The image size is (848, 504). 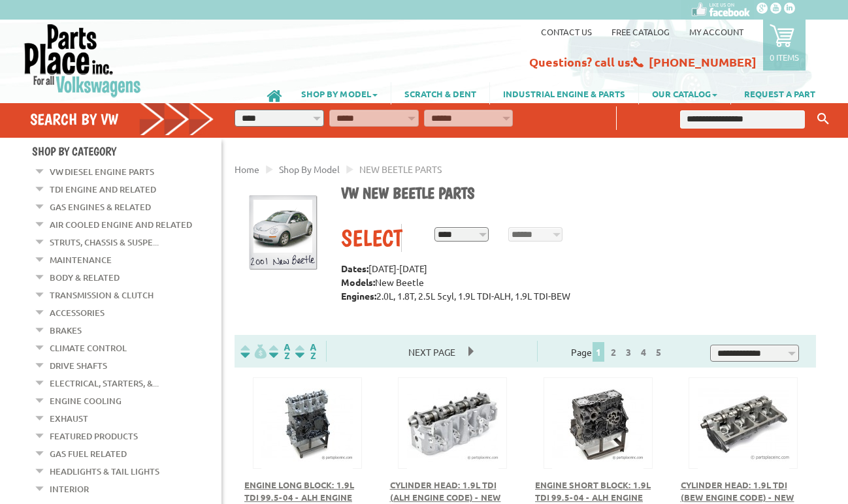 What do you see at coordinates (280, 351) in the screenshot?
I see `img: Sort by Headline` at bounding box center [280, 351].